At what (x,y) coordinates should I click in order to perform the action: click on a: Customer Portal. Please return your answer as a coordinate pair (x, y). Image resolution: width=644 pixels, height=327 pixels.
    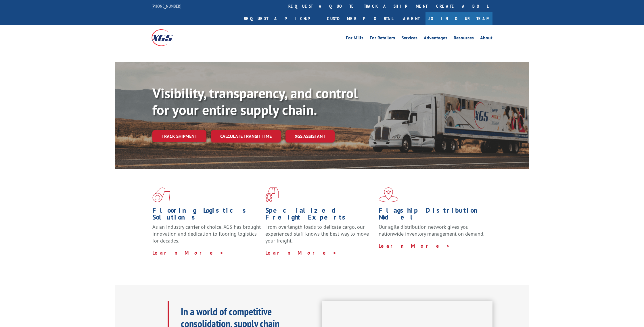
    Looking at the image, I should click on (360, 18).